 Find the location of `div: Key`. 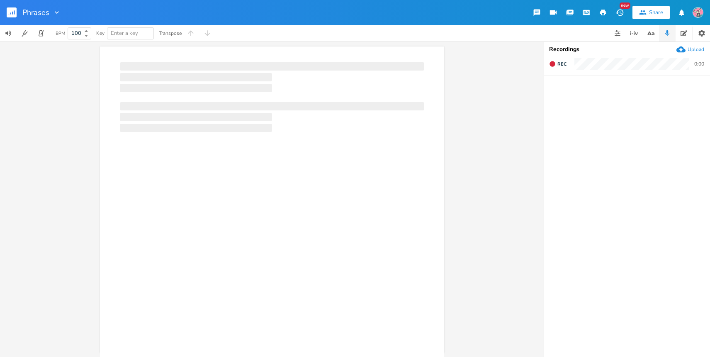

div: Key is located at coordinates (100, 33).